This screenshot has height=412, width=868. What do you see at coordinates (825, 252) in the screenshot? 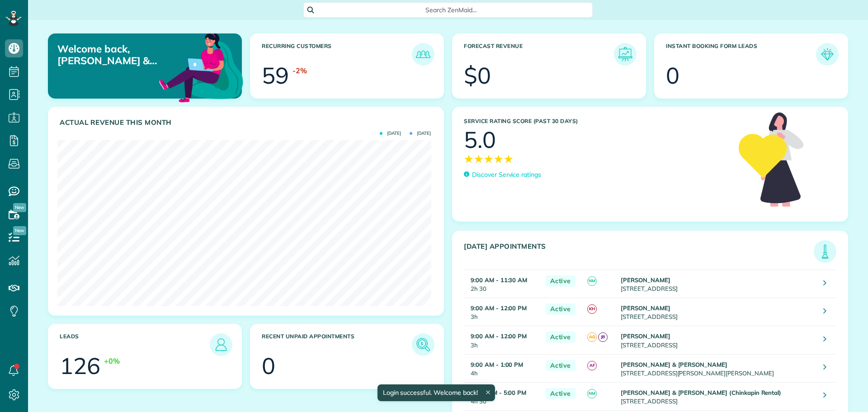
I see `img: icon_todays_appointments-901f7ab196bb0bea1936b74009e4eb5ffbc2d2711fa7634e0d609ed5ef32b18b.png` at bounding box center [825, 252].